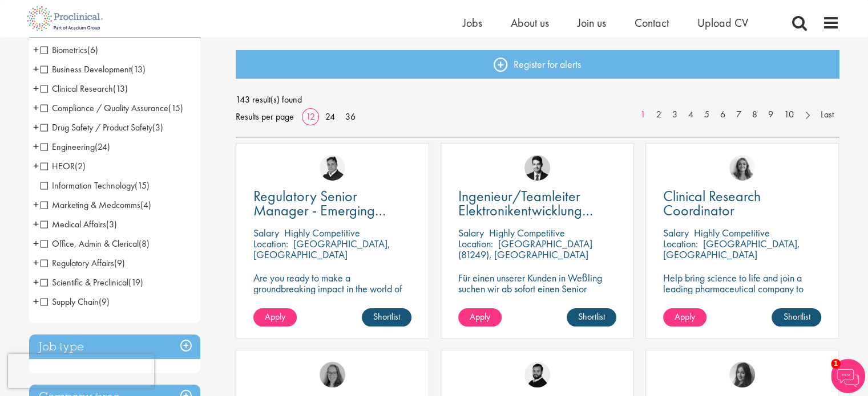 The image size is (868, 396). What do you see at coordinates (529, 23) in the screenshot?
I see `a: About us` at bounding box center [529, 23].